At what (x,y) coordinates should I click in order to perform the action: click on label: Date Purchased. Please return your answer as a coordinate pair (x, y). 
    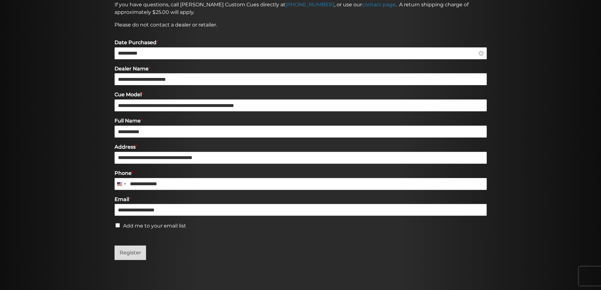
    Looking at the image, I should click on (301, 43).